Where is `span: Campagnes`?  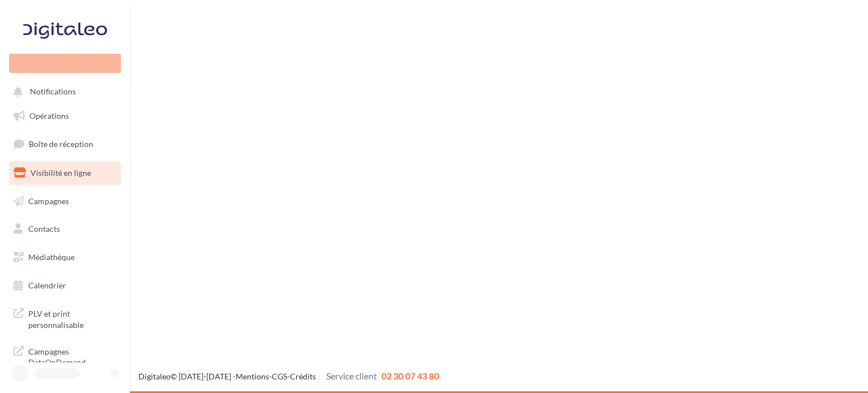 span: Campagnes is located at coordinates (48, 200).